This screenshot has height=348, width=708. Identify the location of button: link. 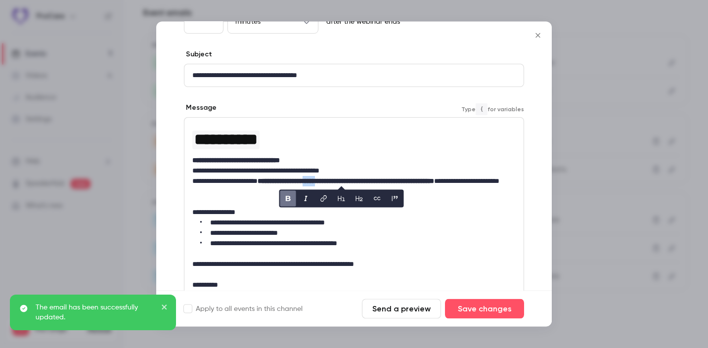
(324, 199).